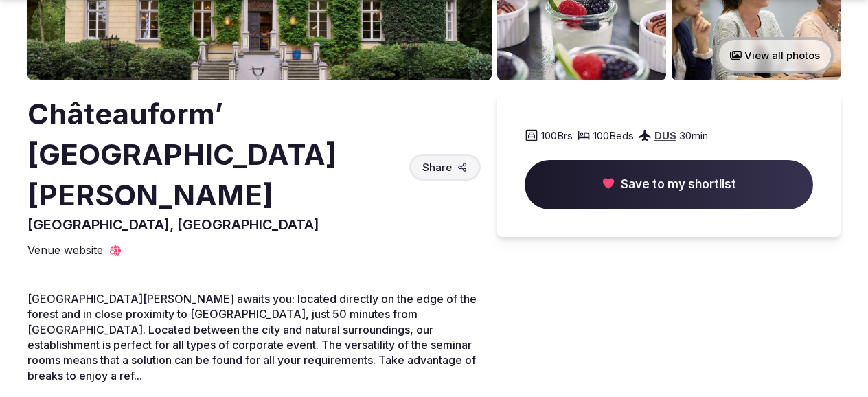 This screenshot has width=868, height=397. I want to click on span: Save to my shortlist, so click(678, 185).